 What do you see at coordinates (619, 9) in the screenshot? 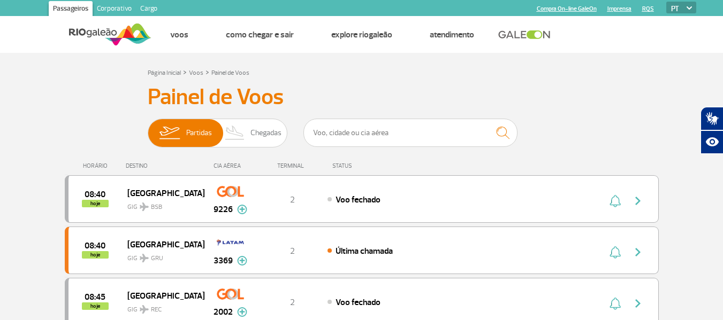
I see `a: Imprensa` at bounding box center [619, 9].